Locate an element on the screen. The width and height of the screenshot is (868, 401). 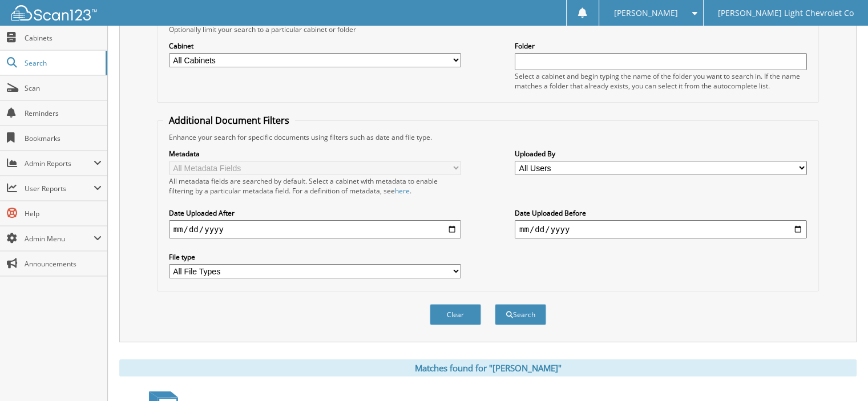
label: Date Uploaded After is located at coordinates (315, 213).